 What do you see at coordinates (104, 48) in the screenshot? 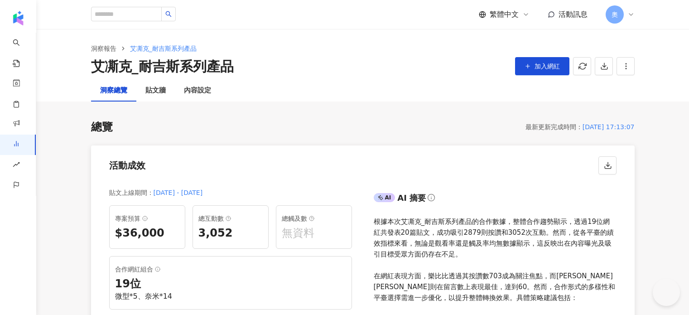
I see `a: 洞察報告` at bounding box center [104, 48].